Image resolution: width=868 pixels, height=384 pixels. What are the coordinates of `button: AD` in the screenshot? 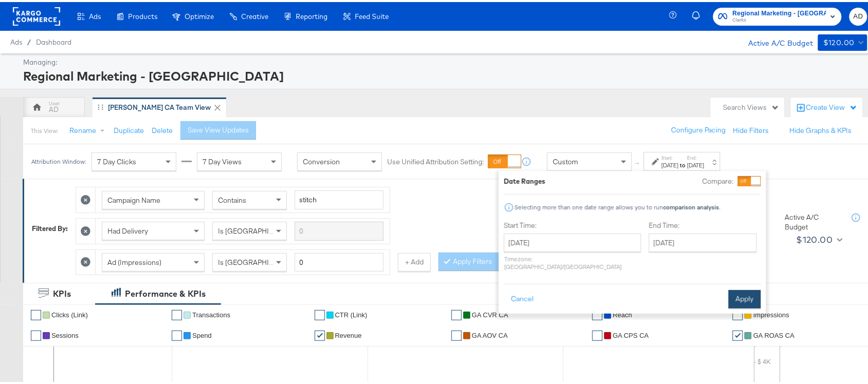 It's located at (858, 14).